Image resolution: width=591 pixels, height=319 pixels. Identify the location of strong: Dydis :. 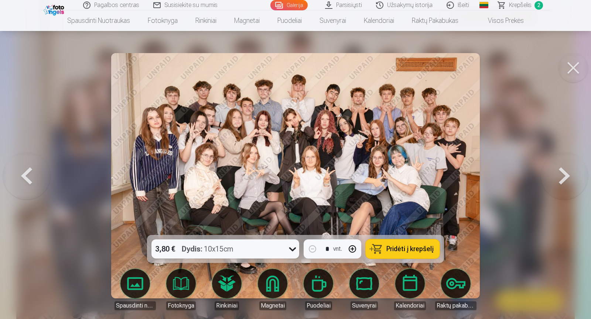
(192, 249).